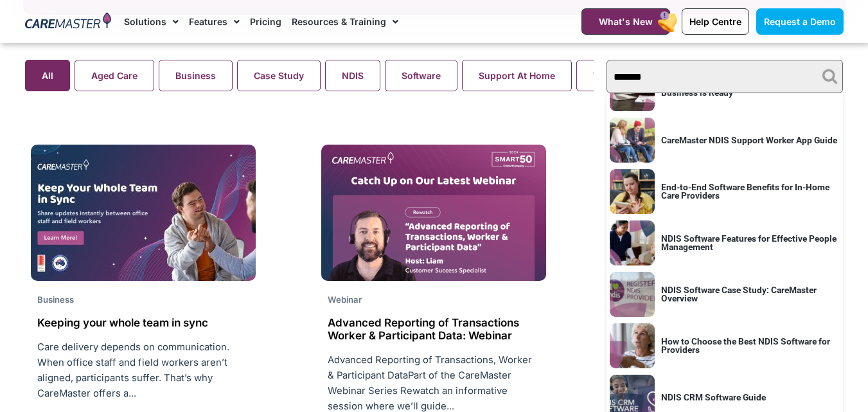 The image size is (868, 412). What do you see at coordinates (434, 329) in the screenshot?
I see `h2: Advanced Reporting of Transactions Worker & Participant Data: Webinar` at bounding box center [434, 329].